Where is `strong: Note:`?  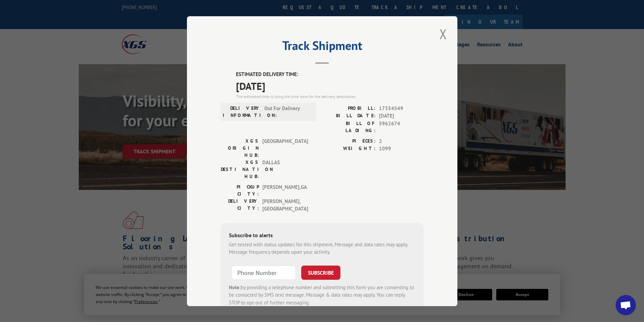
strong: Note: is located at coordinates (234, 287).